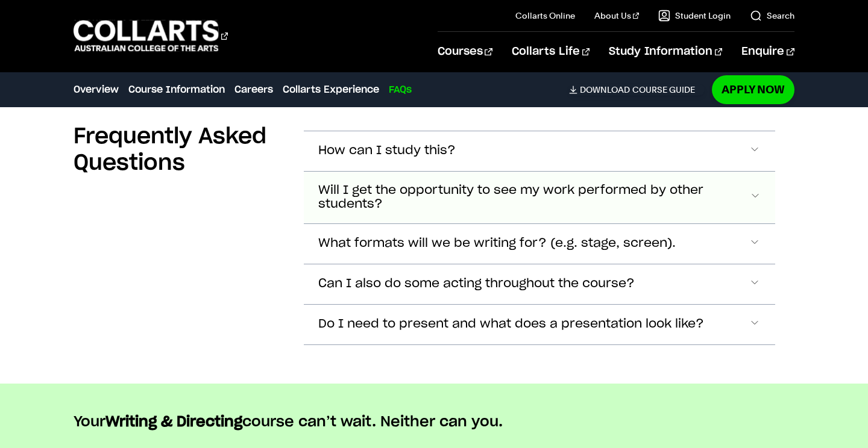  Describe the element at coordinates (753, 89) in the screenshot. I see `a: Apply Now` at that location.